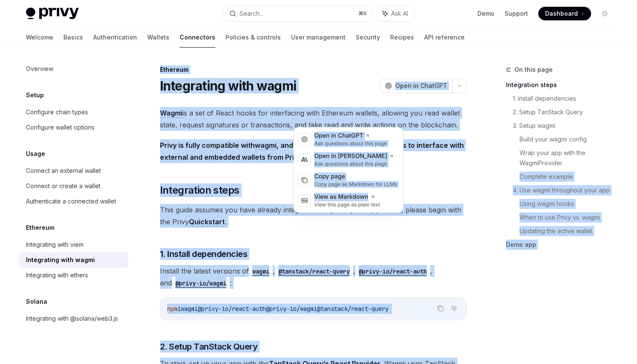 The image size is (637, 364). What do you see at coordinates (207, 221) in the screenshot?
I see `a: Quickstart` at bounding box center [207, 221].